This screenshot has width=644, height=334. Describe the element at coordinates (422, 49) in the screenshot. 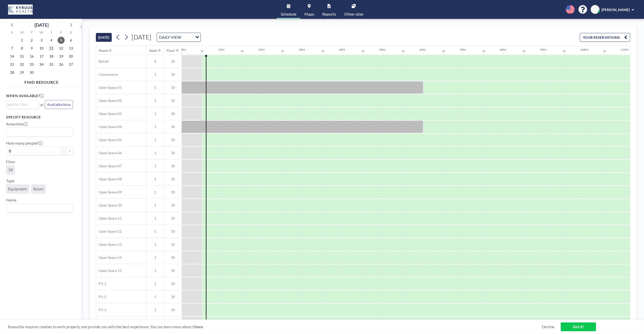

I see `div: 6PM` at that location.